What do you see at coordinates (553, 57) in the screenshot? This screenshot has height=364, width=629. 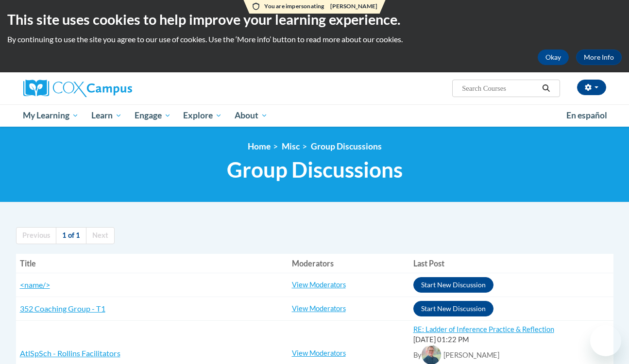 I see `button: Okay` at bounding box center [553, 57].